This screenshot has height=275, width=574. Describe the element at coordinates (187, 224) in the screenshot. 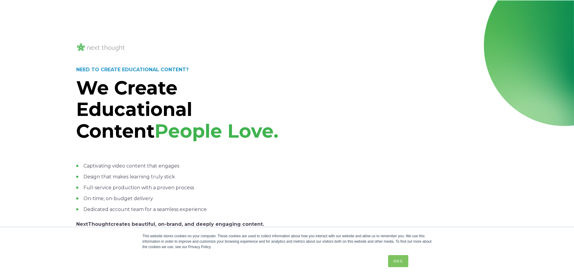

I see `span: creates beautiful, on-brand, and deeply engaging content.` at that location.